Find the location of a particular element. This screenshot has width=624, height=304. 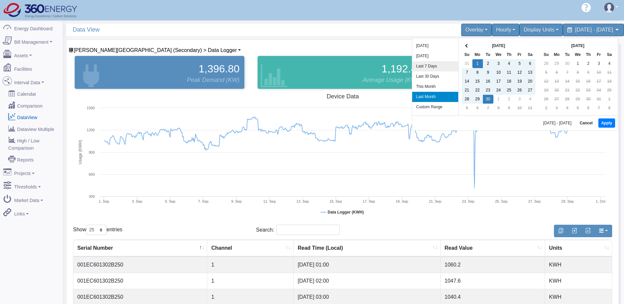

tspan: 21. Sep is located at coordinates (435, 201).